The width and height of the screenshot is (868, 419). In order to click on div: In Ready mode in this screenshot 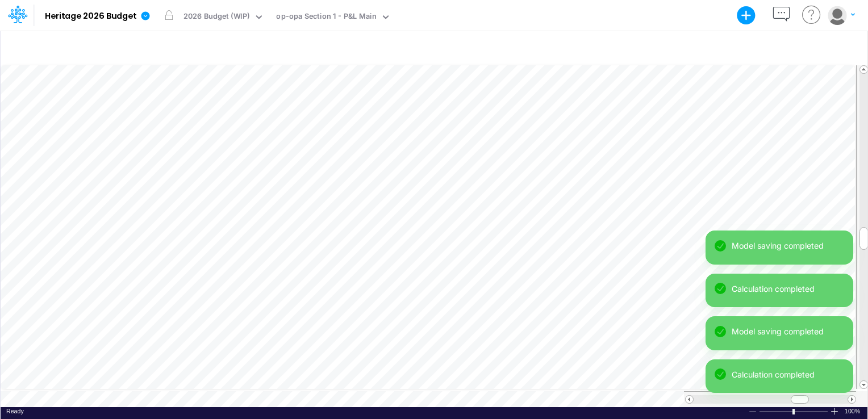, I will do `click(15, 411)`.